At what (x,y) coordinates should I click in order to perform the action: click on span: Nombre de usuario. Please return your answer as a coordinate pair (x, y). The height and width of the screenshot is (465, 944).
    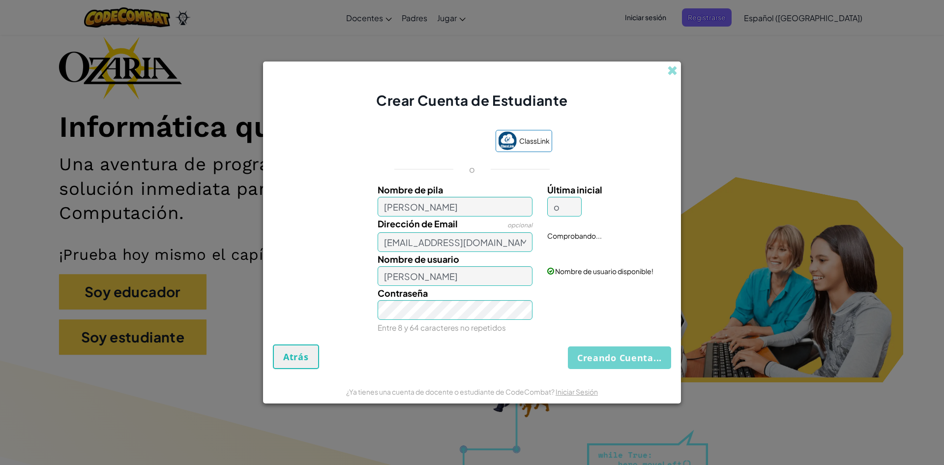
    Looking at the image, I should click on (418, 259).